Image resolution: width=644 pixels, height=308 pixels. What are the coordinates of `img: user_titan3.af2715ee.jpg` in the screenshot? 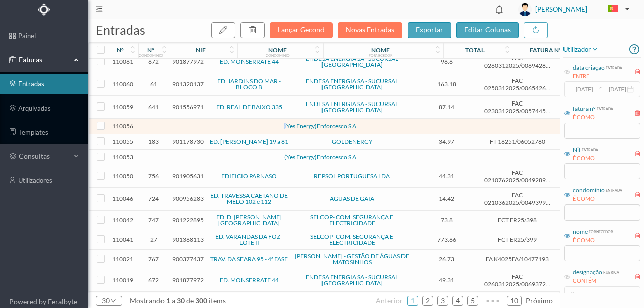 It's located at (525, 9).